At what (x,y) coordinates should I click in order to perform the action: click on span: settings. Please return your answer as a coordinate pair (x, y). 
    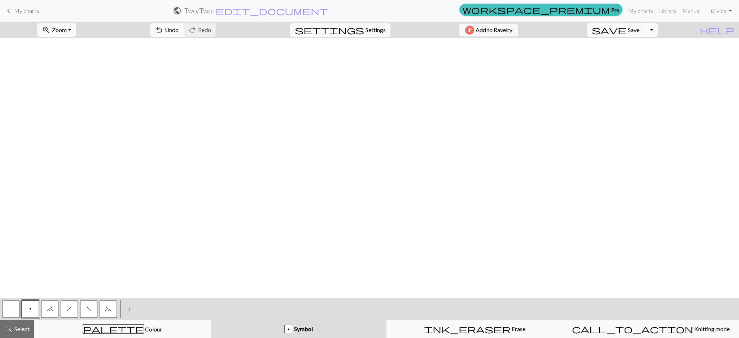
    Looking at the image, I should click on (329, 30).